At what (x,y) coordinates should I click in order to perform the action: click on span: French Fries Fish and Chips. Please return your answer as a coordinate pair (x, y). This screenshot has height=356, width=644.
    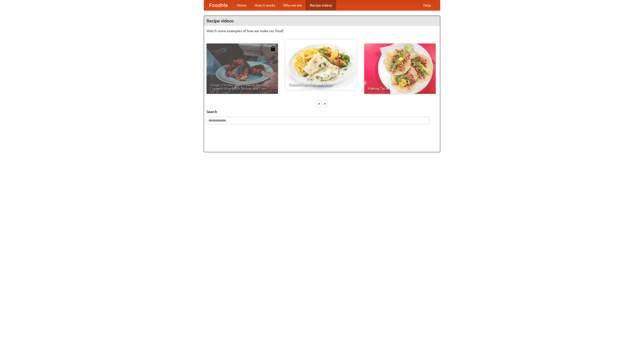
    Looking at the image, I should click on (321, 85).